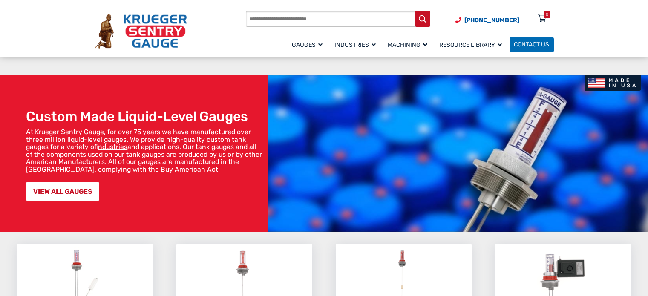 Image resolution: width=648 pixels, height=296 pixels. Describe the element at coordinates (532, 45) in the screenshot. I see `span: Contact Us` at that location.